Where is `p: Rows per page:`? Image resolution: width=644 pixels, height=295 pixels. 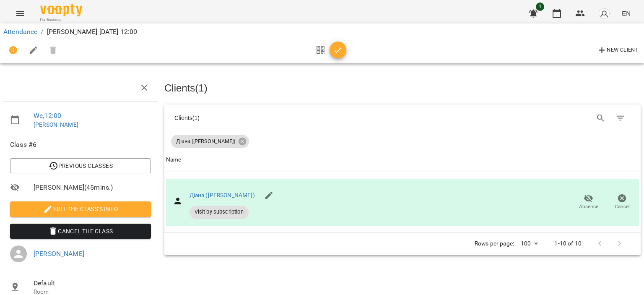 p: Rows per page: is located at coordinates (494, 244).